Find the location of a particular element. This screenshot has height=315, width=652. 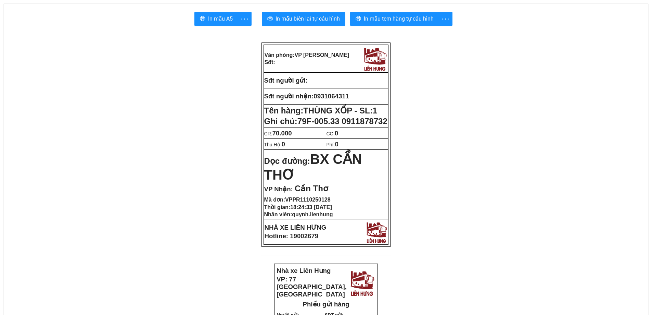

span: 70.000 is located at coordinates (282, 133).